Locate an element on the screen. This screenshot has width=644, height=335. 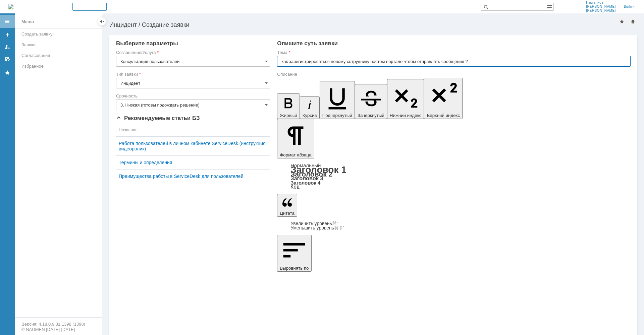
span: Верхний индекс is located at coordinates (443, 115).